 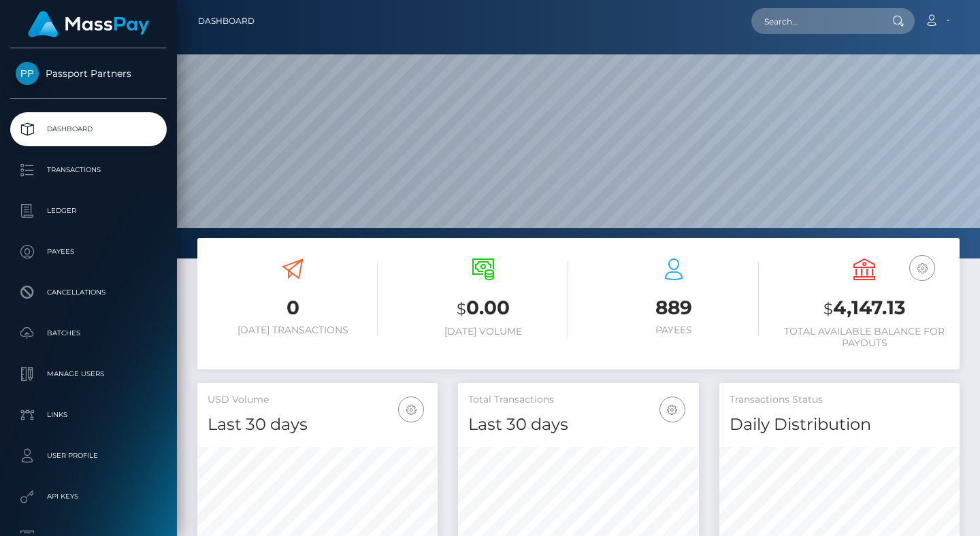 What do you see at coordinates (89, 415) in the screenshot?
I see `p: Links` at bounding box center [89, 415].